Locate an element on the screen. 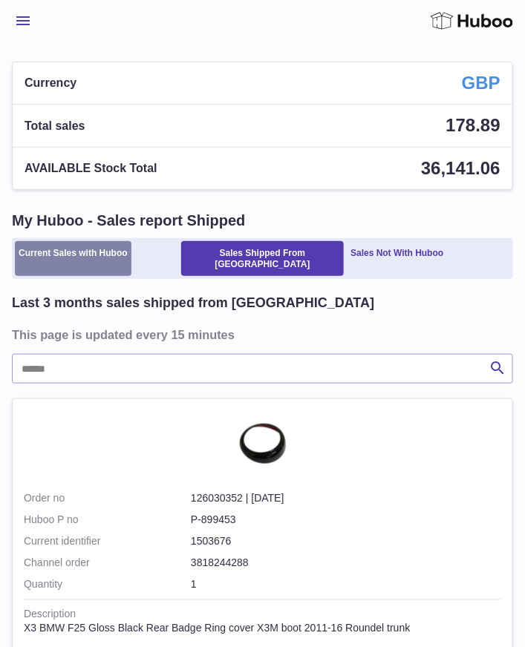 This screenshot has width=525, height=647. a: Sales Not With Huboo is located at coordinates (396, 258).